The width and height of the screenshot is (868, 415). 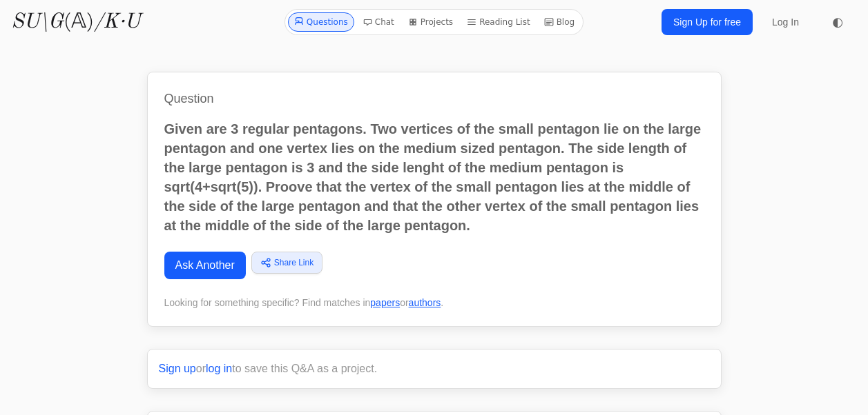 I want to click on a: Questions, so click(x=322, y=22).